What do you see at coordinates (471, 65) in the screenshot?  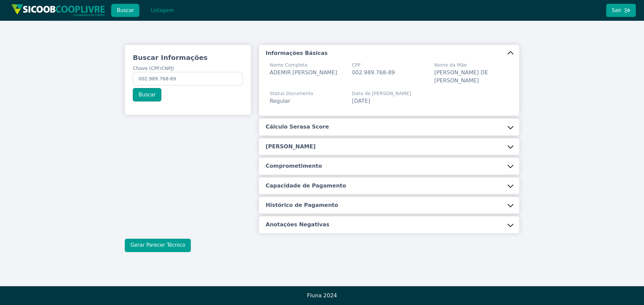 I see `span: Nome da Mãe` at bounding box center [471, 65].